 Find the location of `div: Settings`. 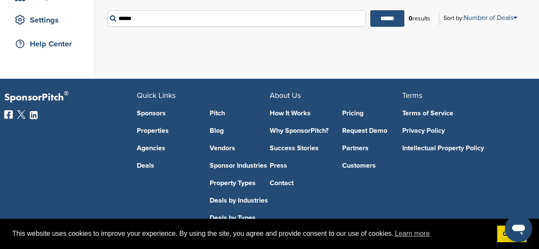

div: Settings is located at coordinates (49, 20).